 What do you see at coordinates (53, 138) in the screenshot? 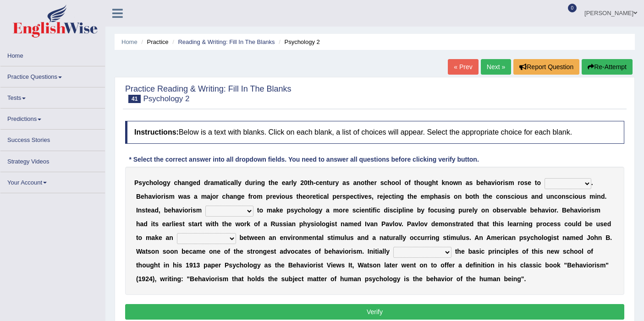
I see `a: Success Stories` at bounding box center [53, 138].